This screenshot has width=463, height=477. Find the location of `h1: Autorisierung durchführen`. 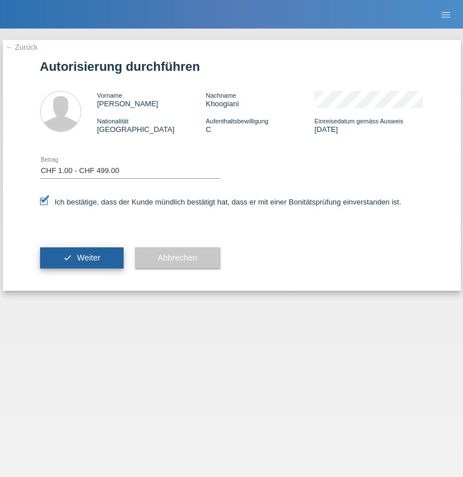

h1: Autorisierung durchführen is located at coordinates (232, 66).